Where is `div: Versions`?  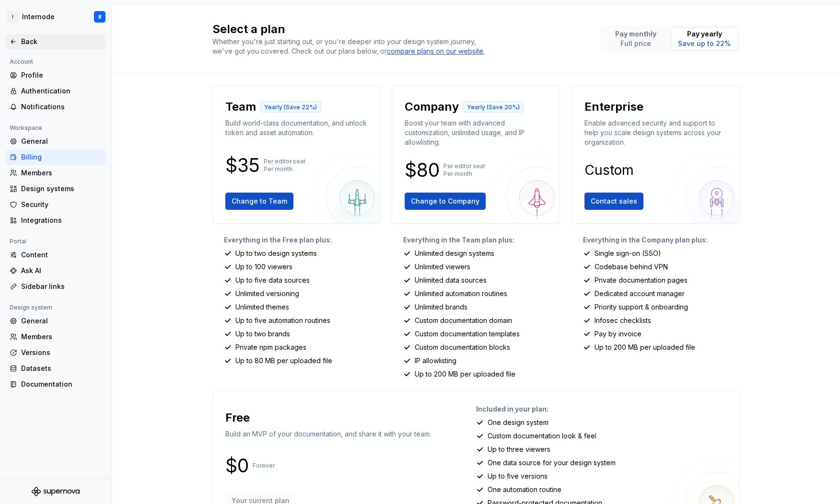 div: Versions is located at coordinates (61, 352).